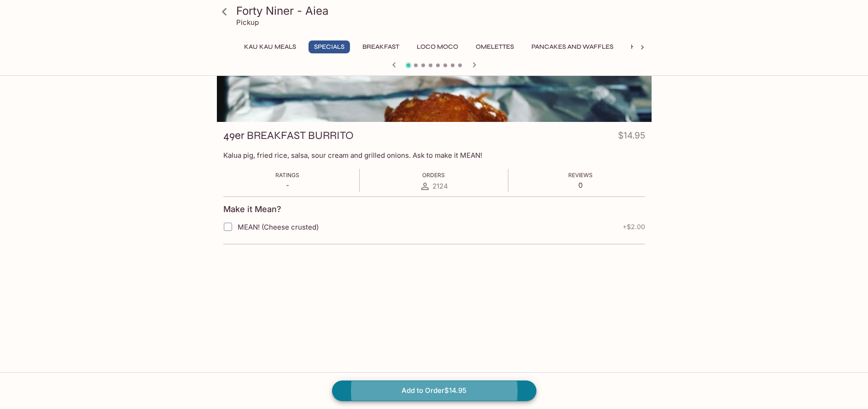 The width and height of the screenshot is (868, 409). Describe the element at coordinates (329, 47) in the screenshot. I see `button: Specials` at that location.